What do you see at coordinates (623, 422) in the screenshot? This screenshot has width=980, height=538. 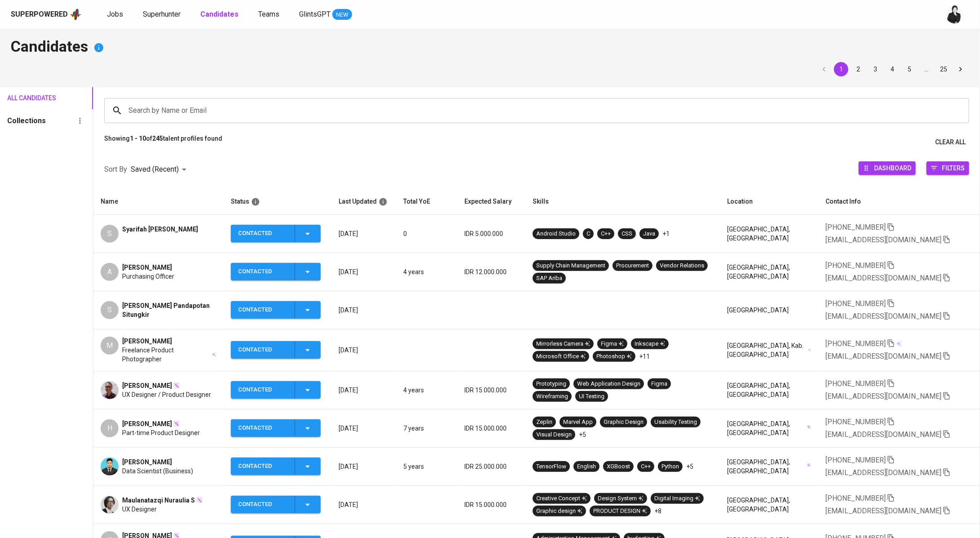 I see `div: Graphic Design` at bounding box center [623, 422].